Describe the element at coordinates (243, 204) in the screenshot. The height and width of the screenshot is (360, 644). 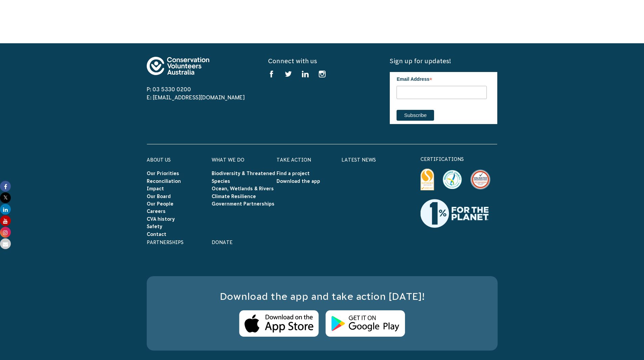
I see `a: Government Partnerships` at that location.